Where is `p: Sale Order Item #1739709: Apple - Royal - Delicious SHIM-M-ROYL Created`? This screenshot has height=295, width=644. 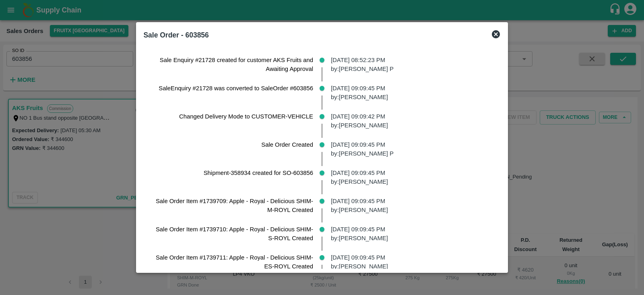 p: Sale Order Item #1739709: Apple - Royal - Delicious SHIM-M-ROYL Created is located at coordinates (231, 205).